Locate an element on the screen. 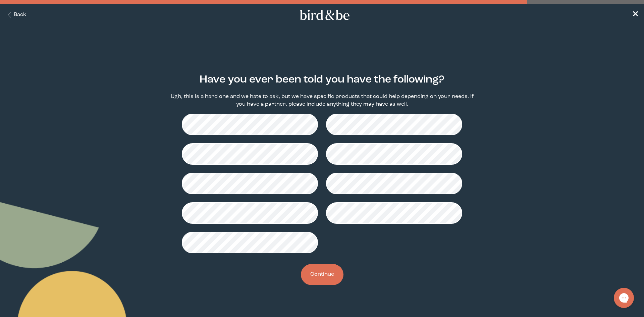  p: Ugh, this is a hard one and we hate to ask, but we have specific products that could help dependi... is located at coordinates (322, 101).